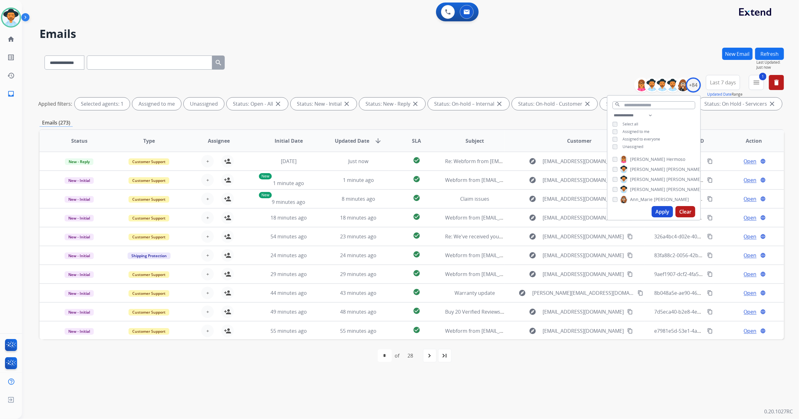  Describe the element at coordinates (79, 141) in the screenshot. I see `span: Status` at that location.